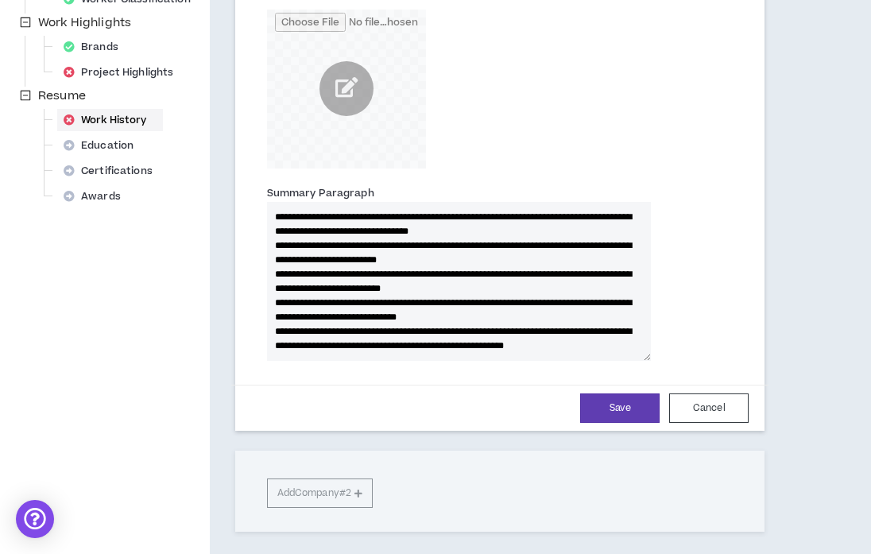 The width and height of the screenshot is (871, 554). Describe the element at coordinates (620, 408) in the screenshot. I see `button: Save` at that location.